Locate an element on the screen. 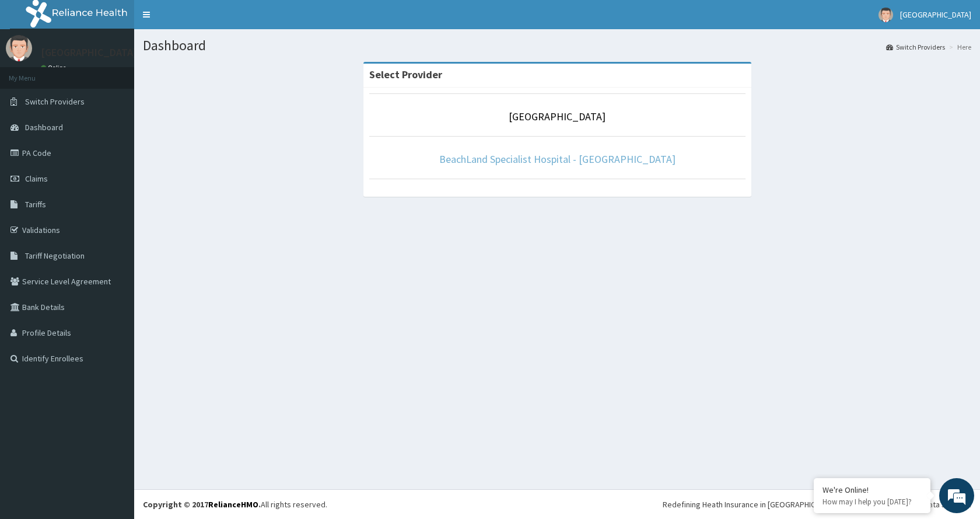  a: Switch Providers is located at coordinates (915, 46).